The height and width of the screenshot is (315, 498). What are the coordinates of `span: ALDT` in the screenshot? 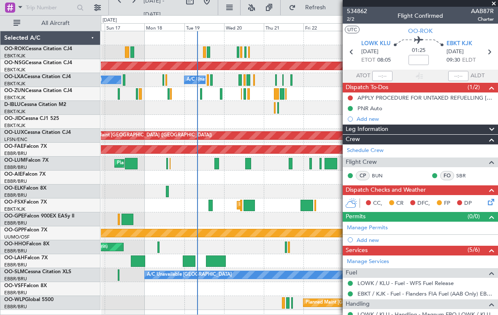 It's located at (477, 76).